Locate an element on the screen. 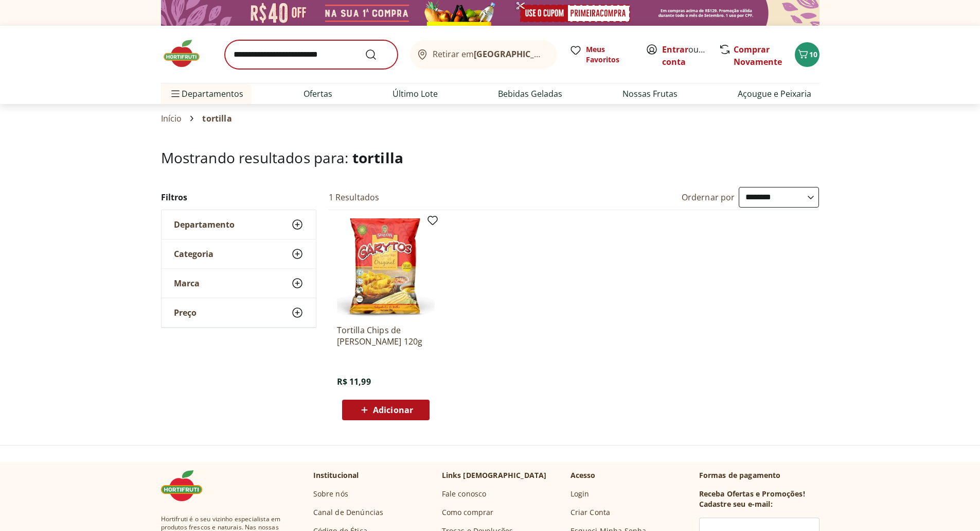  label: Ordernar por is located at coordinates (709, 197).